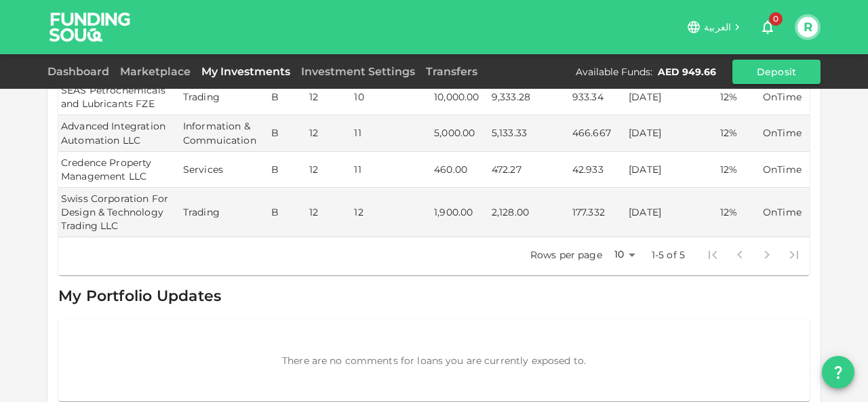 Image resolution: width=868 pixels, height=402 pixels. What do you see at coordinates (838, 372) in the screenshot?
I see `button: question` at bounding box center [838, 372].